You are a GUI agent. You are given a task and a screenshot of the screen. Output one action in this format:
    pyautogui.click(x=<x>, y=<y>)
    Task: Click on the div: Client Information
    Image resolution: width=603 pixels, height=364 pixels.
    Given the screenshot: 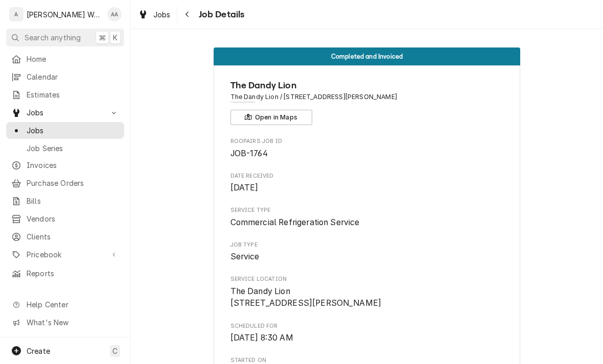 What is the action you would take?
    pyautogui.click(x=367, y=101)
    